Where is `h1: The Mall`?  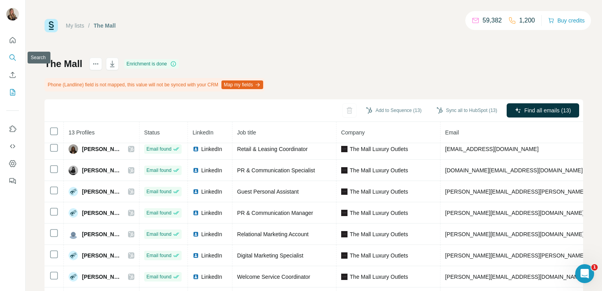
h1: The Mall is located at coordinates (63, 64).